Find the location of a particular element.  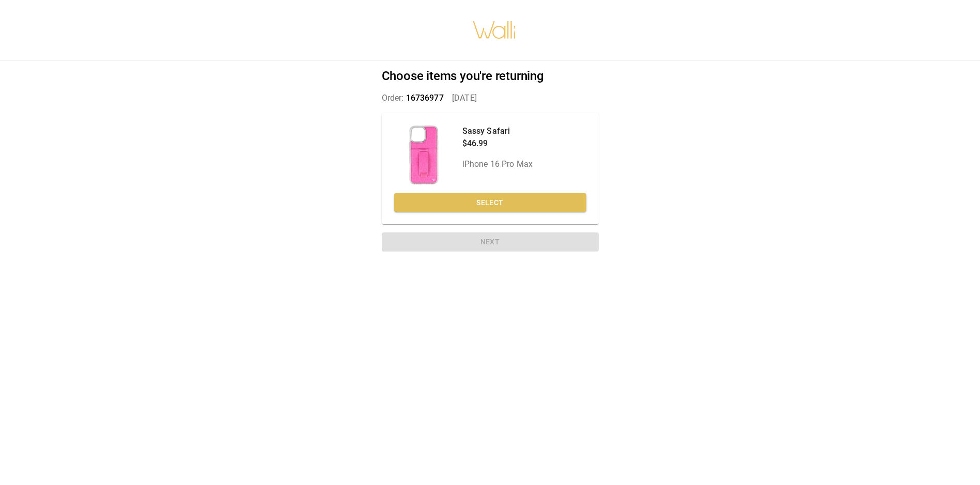

p: Sassy Safari is located at coordinates (498, 131).